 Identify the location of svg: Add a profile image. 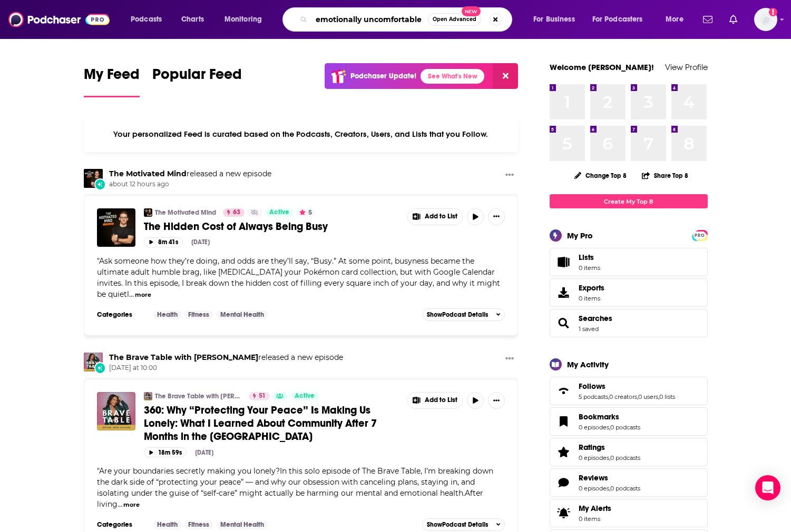
(772, 12).